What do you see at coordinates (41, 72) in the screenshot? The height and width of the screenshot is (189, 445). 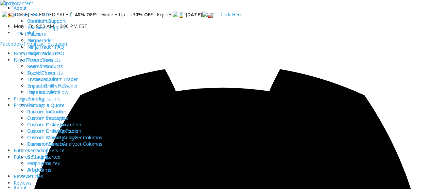 I see `a: Trade Copier` at bounding box center [41, 72].